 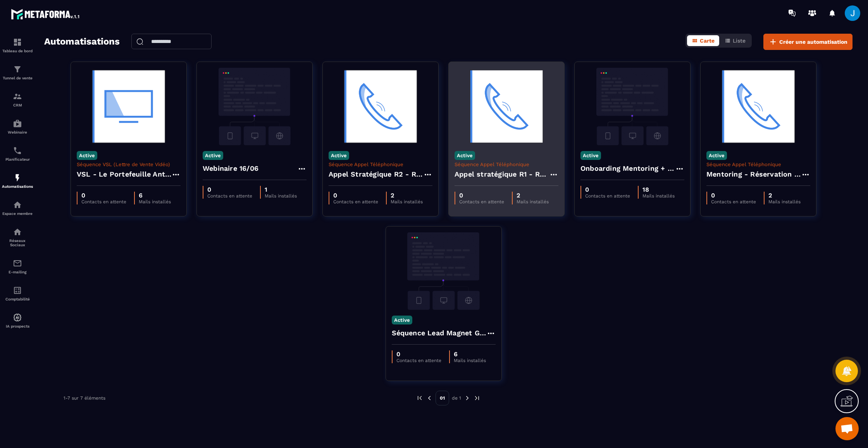 I want to click on a: formationformationTunnel de vente, so click(x=17, y=72).